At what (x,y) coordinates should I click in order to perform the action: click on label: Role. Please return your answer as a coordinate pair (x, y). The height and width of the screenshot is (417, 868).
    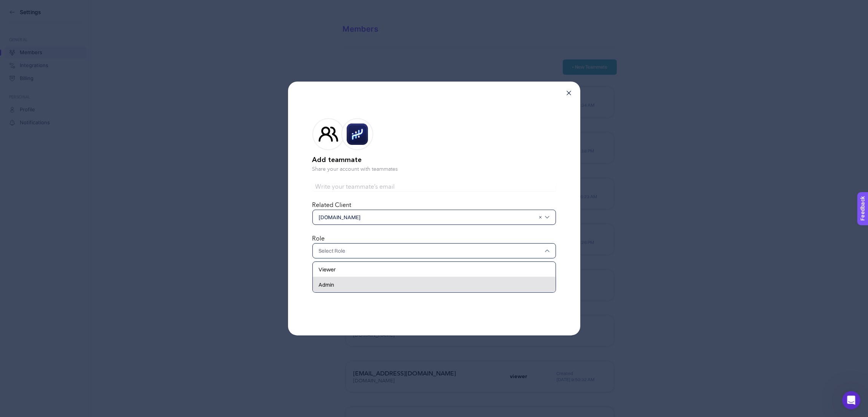
    Looking at the image, I should click on (319, 239).